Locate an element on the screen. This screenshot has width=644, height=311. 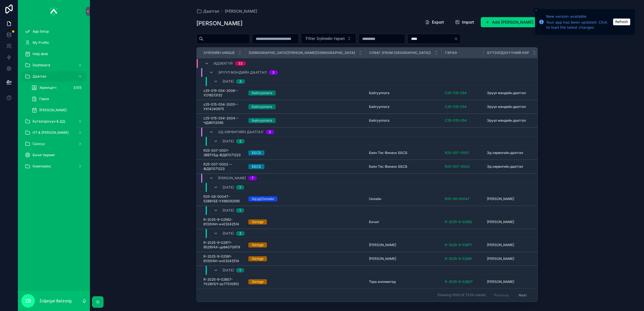
div: 32 is located at coordinates (240, 63).